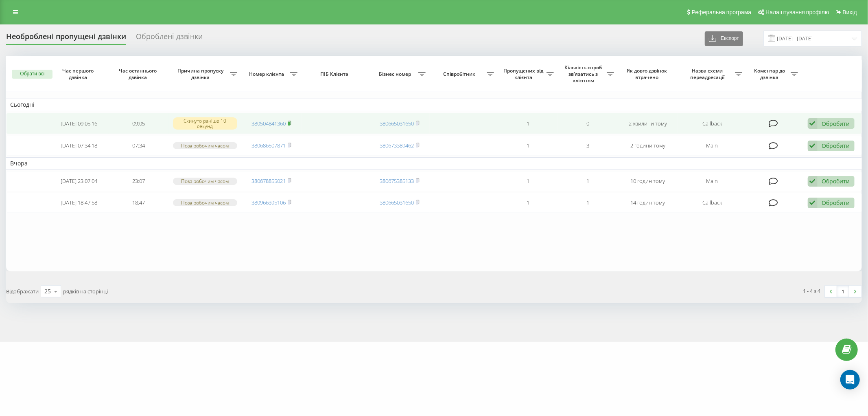 The height and width of the screenshot is (416, 868). Describe the element at coordinates (724, 39) in the screenshot. I see `button: Експорт` at that location.